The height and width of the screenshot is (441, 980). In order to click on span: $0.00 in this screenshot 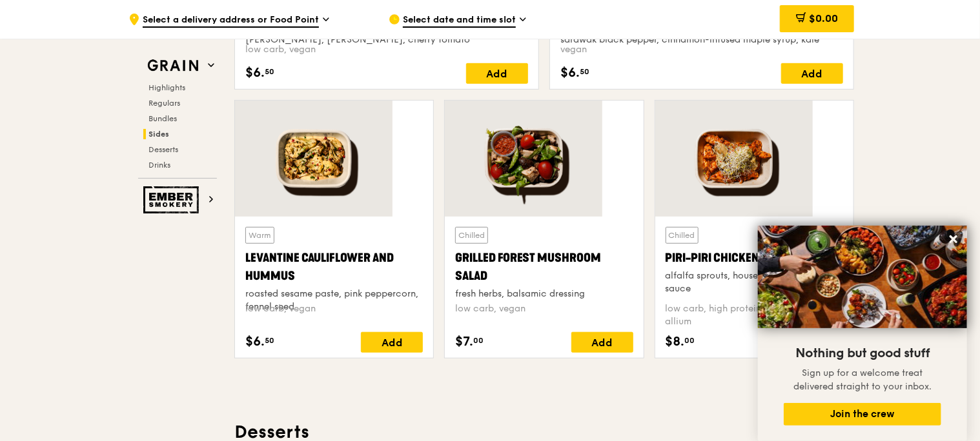, I will do `click(823, 18)`.